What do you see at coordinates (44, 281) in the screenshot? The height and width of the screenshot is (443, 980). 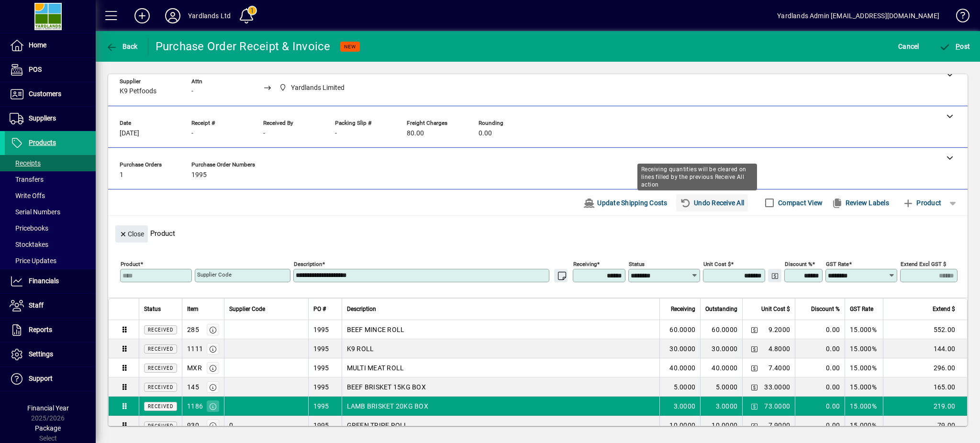 I see `span: Financials` at bounding box center [44, 281].